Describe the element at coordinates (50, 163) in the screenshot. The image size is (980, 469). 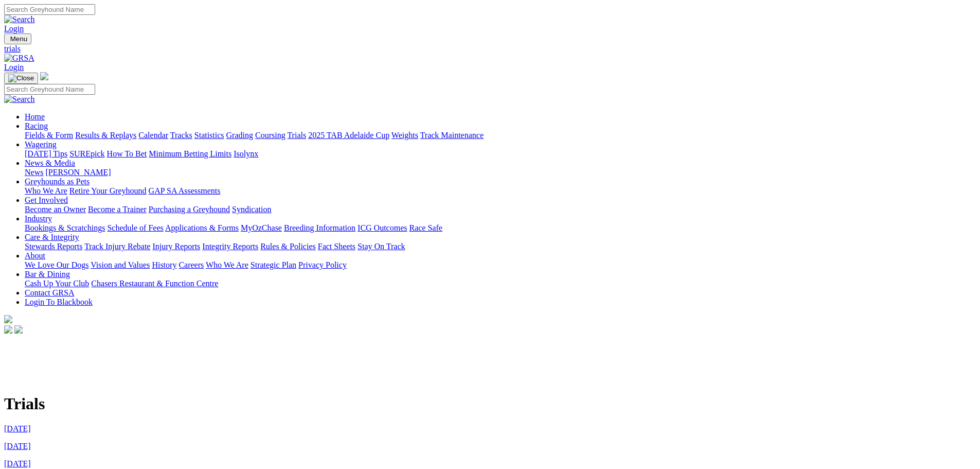
I see `a: News & Media` at that location.